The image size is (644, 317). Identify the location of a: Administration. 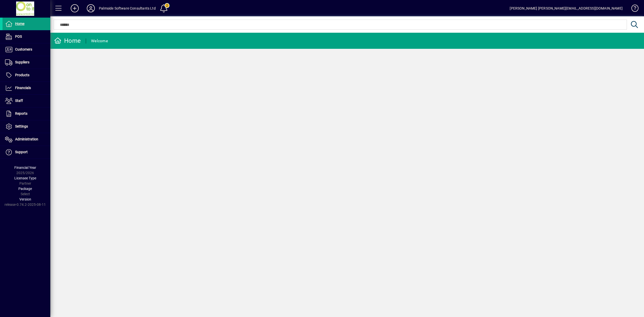
(27, 140).